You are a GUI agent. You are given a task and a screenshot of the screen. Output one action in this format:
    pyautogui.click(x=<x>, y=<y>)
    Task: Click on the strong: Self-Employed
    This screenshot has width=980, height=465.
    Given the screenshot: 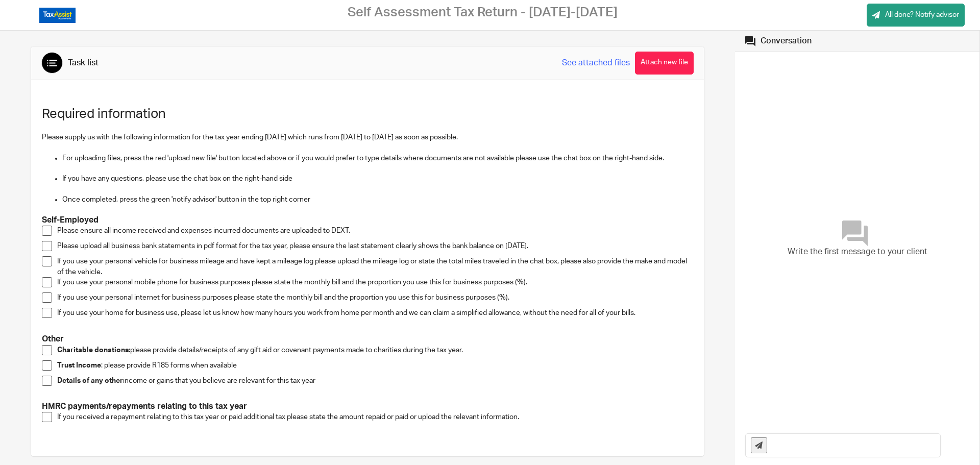 What is the action you would take?
    pyautogui.click(x=70, y=221)
    